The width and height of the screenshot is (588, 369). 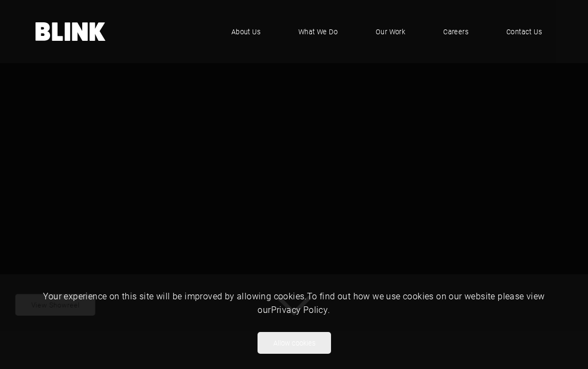 What do you see at coordinates (318, 32) in the screenshot?
I see `a: What We Do` at bounding box center [318, 32].